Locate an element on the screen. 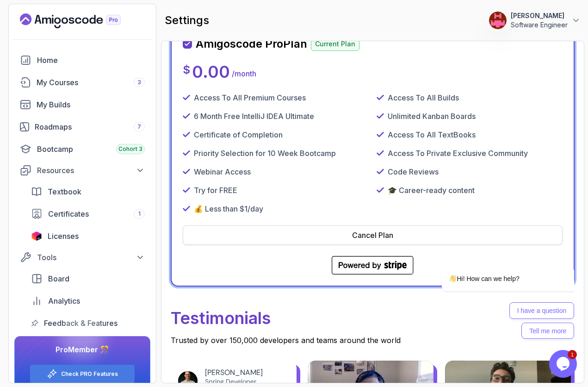 The height and width of the screenshot is (387, 588). h2: Amigoscode Pro Plan is located at coordinates (251, 44).